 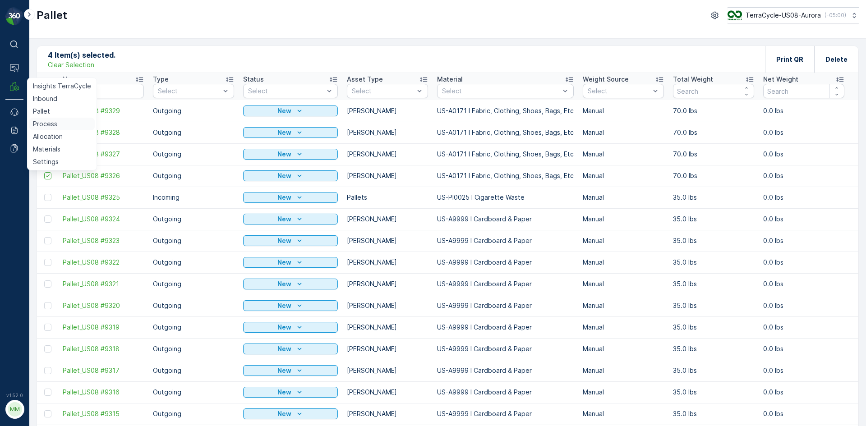 I want to click on span: Pallet_US08 #9319, so click(x=103, y=328).